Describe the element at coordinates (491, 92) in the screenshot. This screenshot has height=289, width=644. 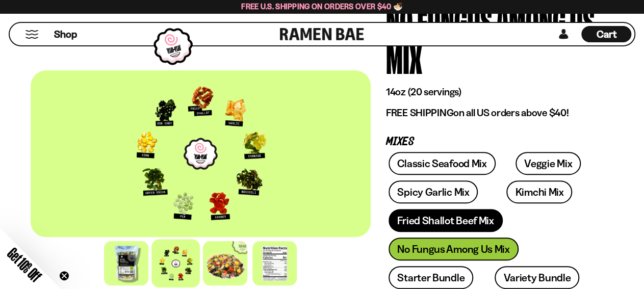
I see `p: 14oz (20 servings)` at that location.